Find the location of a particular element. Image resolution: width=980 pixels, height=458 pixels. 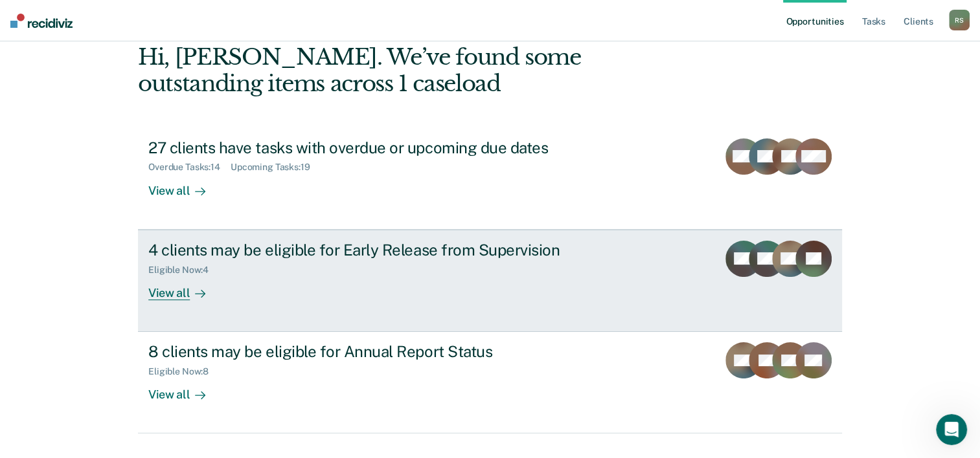

div: 8 clients may be eligible for Annual Report Status is located at coordinates (375, 351).